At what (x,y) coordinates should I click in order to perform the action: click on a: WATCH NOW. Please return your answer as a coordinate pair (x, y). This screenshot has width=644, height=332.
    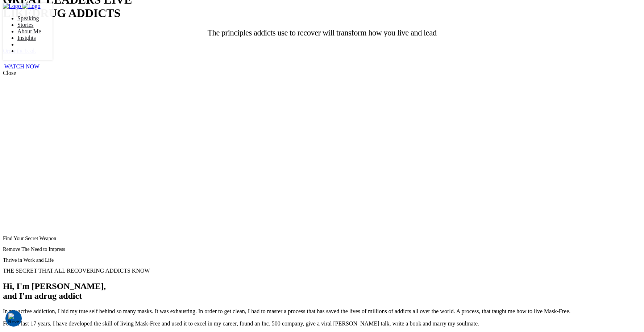
    Looking at the image, I should click on (22, 66).